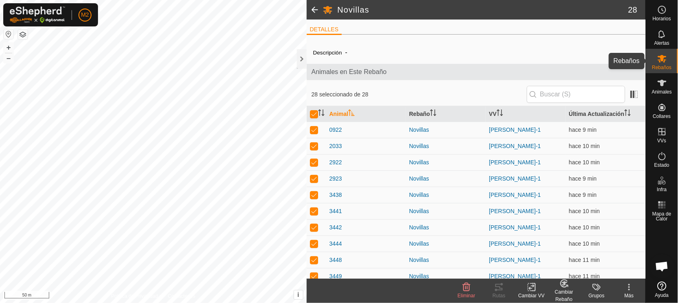 The height and width of the screenshot is (303, 678). Describe the element at coordinates (661, 116) in the screenshot. I see `span: Collares` at that location.